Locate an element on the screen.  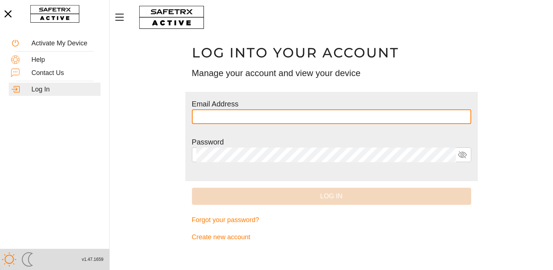
img: Help.svg is located at coordinates (15, 60).